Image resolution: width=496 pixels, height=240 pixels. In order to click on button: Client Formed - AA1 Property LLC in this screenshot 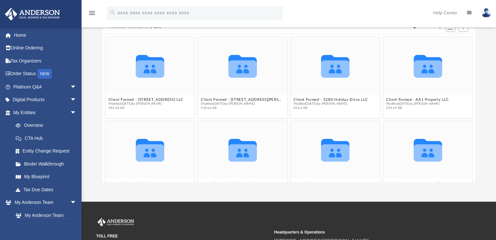, I will do `click(417, 100)`.